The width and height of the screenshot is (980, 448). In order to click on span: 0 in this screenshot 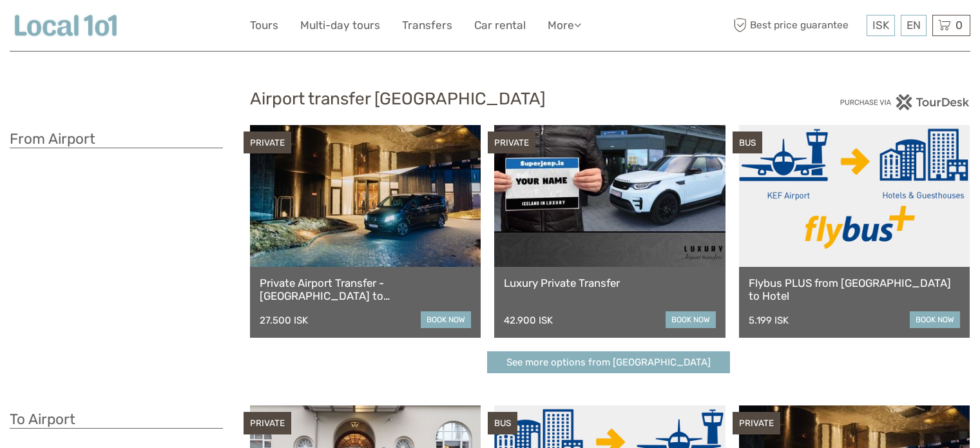, I will do `click(959, 25)`.